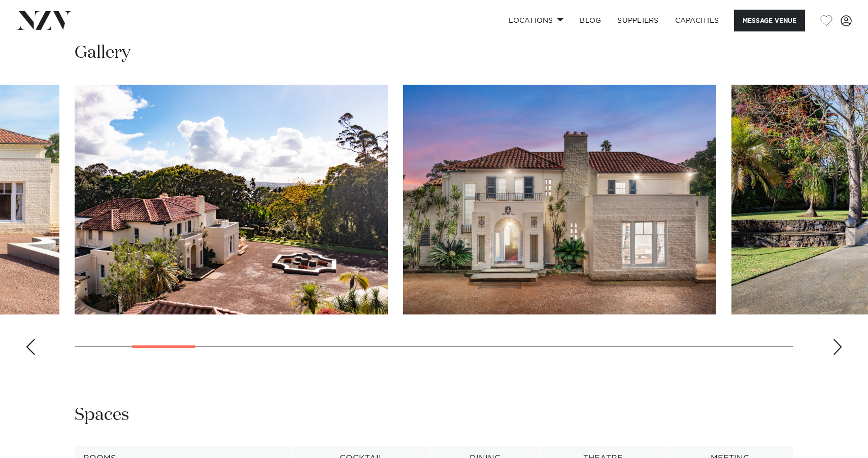  I want to click on h2: Spaces, so click(102, 415).